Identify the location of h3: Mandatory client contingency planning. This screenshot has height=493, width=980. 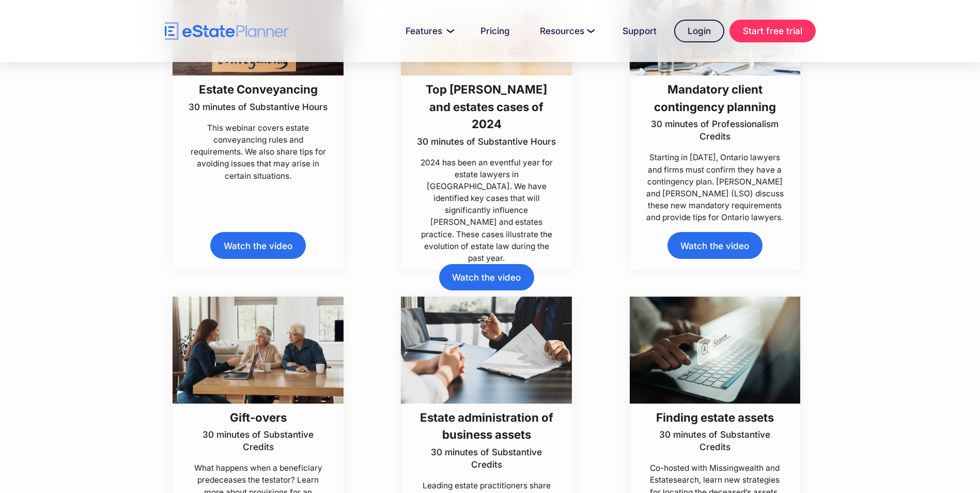
(715, 98).